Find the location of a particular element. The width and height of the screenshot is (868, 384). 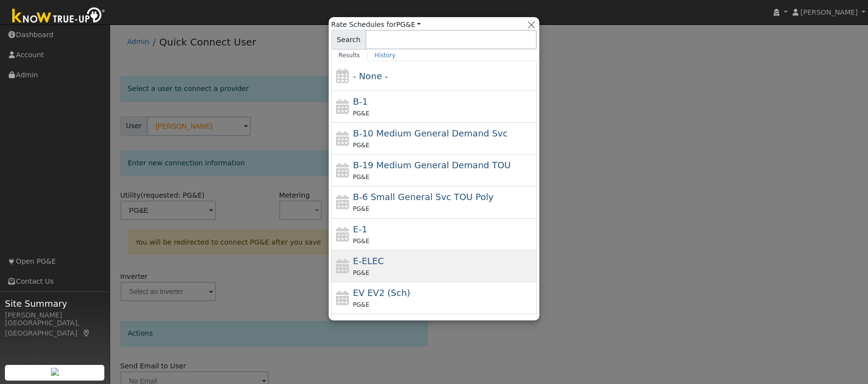

span: B-19 Medium General Demand TOU (Secondary) Mandatory is located at coordinates (432, 165).